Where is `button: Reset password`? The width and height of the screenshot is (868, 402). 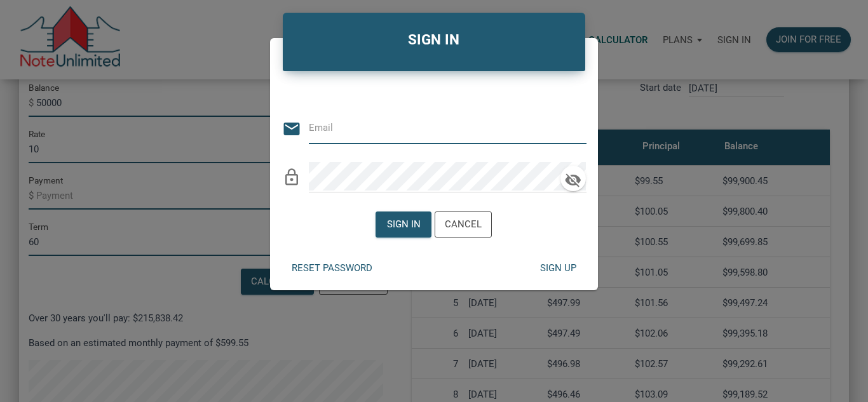
button: Reset password is located at coordinates (332, 268).